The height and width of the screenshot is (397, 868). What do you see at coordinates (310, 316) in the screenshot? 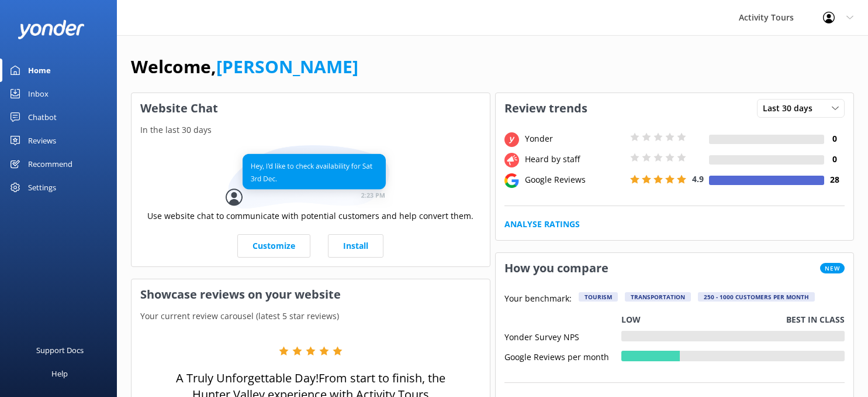
I see `p: Your current review carousel (latest 5 star reviews)` at bounding box center [310, 316].